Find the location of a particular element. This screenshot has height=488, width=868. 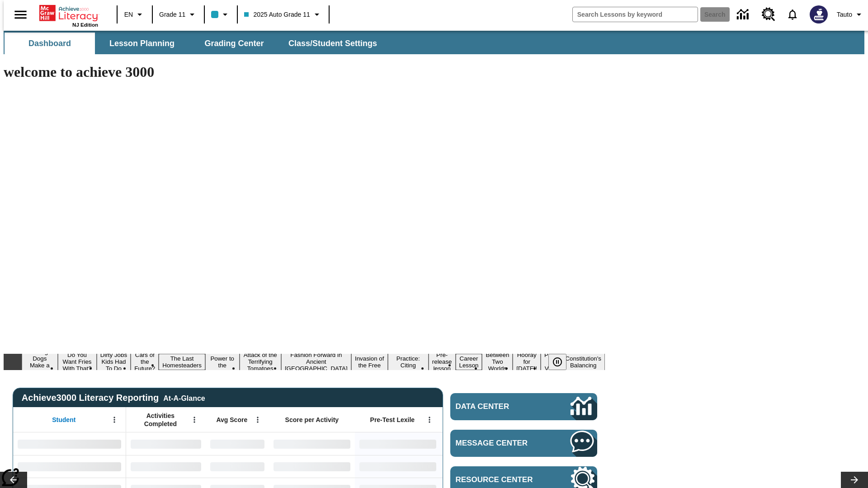

span: Data Center is located at coordinates (498, 407).